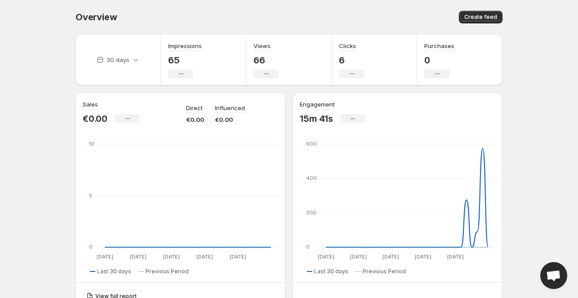 This screenshot has height=298, width=578. What do you see at coordinates (311, 178) in the screenshot?
I see `text: 400` at bounding box center [311, 178].